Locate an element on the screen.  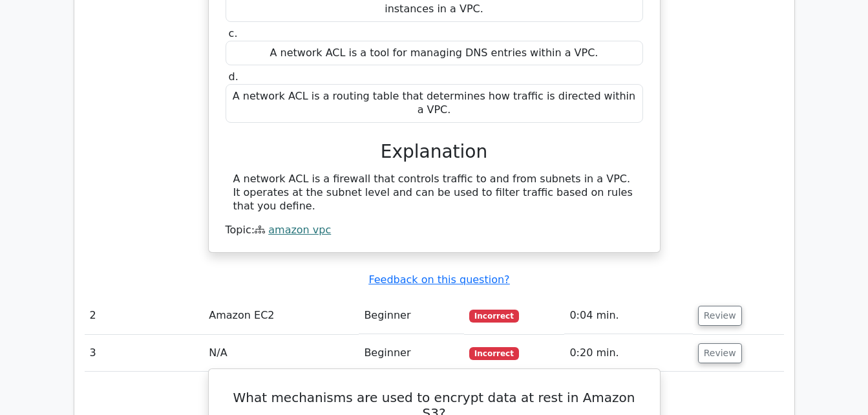
h3: Explanation is located at coordinates (434, 152).